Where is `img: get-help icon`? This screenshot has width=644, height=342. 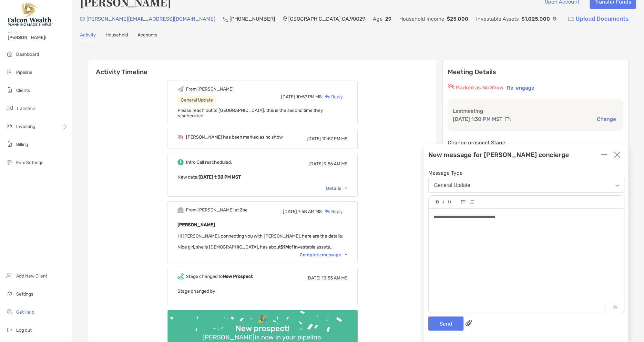
img: get-help icon is located at coordinates (10, 312).